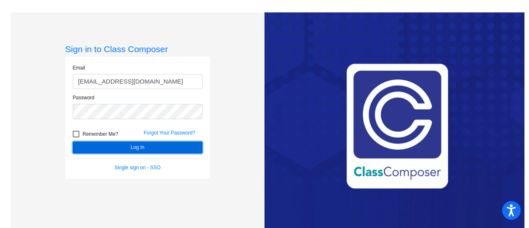 The image size is (529, 228). I want to click on button: Log In, so click(138, 147).